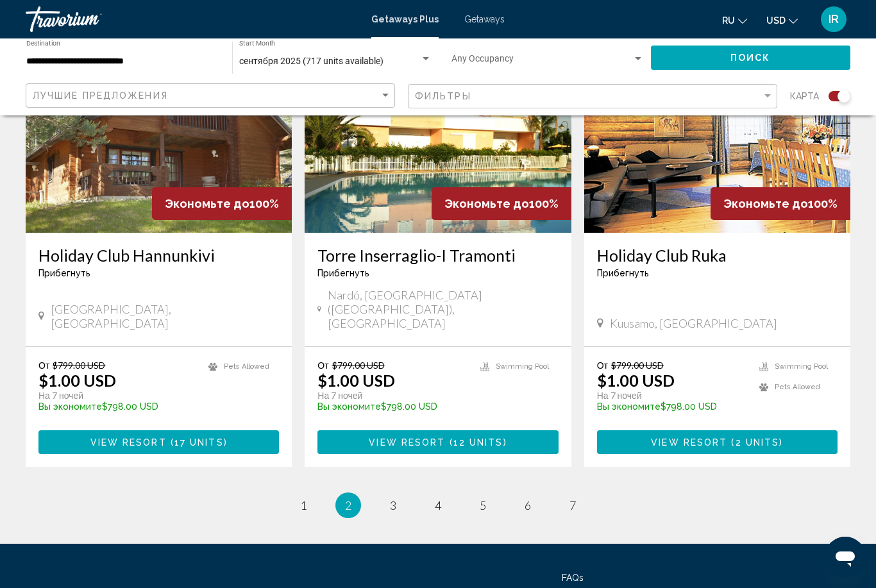 The width and height of the screenshot is (876, 588). Describe the element at coordinates (212, 96) in the screenshot. I see `mat-select: Sort by` at that location.